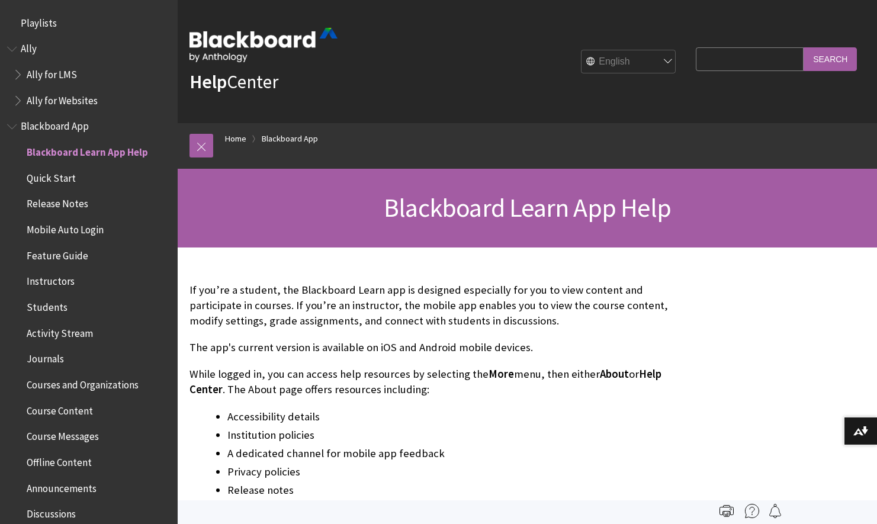 Image resolution: width=877 pixels, height=524 pixels. Describe the element at coordinates (62, 486) in the screenshot. I see `span: Announcements` at that location.